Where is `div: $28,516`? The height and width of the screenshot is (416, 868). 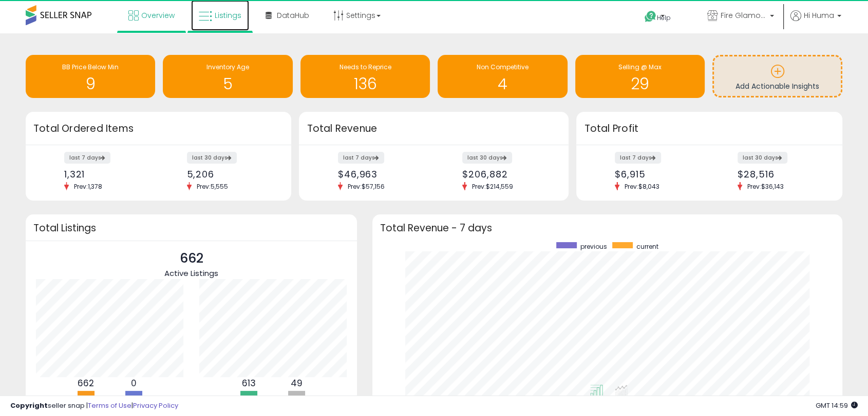
div: $28,516 is located at coordinates (780, 174).